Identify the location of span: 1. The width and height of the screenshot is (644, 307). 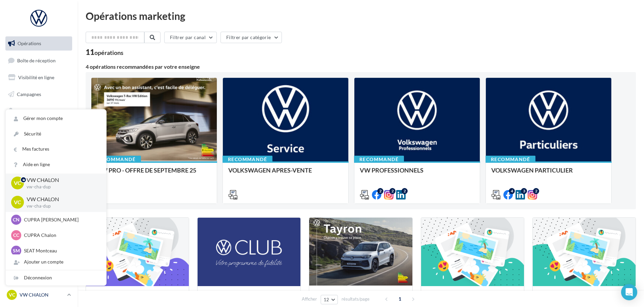
(400, 299).